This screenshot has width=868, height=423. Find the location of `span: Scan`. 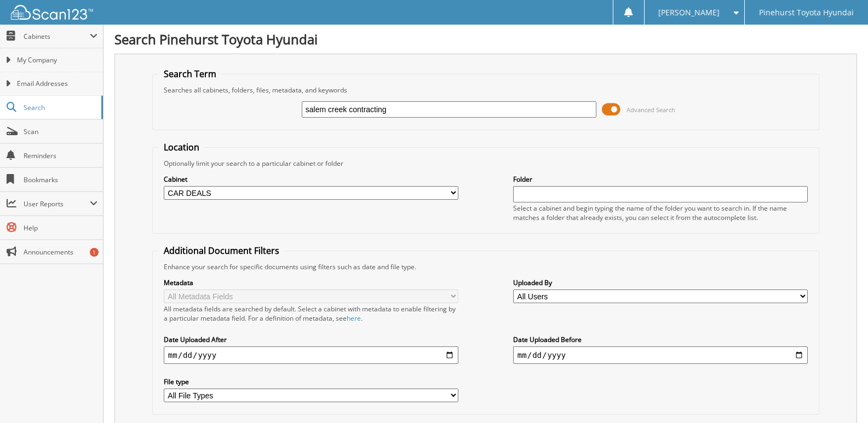

span: Scan is located at coordinates (61, 131).